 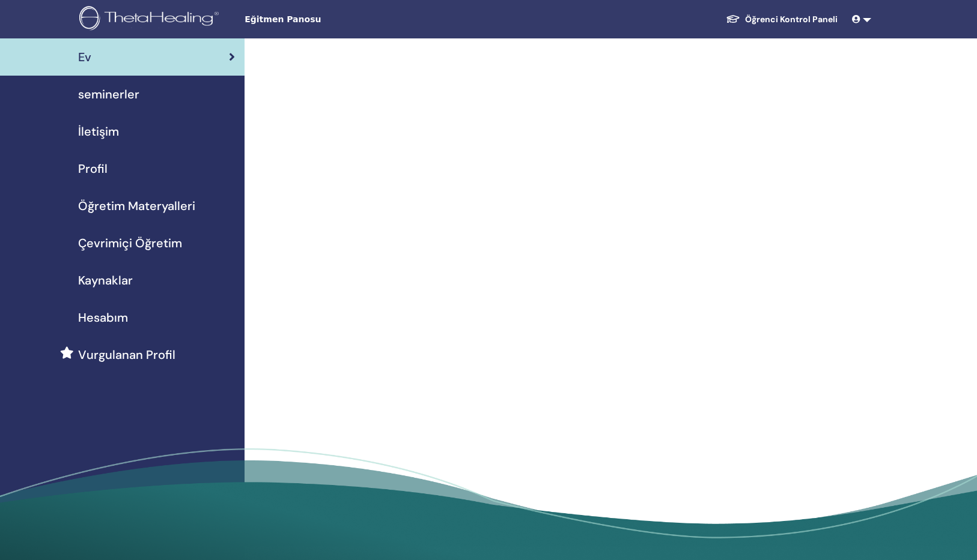 What do you see at coordinates (109, 95) in the screenshot?
I see `span: seminerler` at bounding box center [109, 95].